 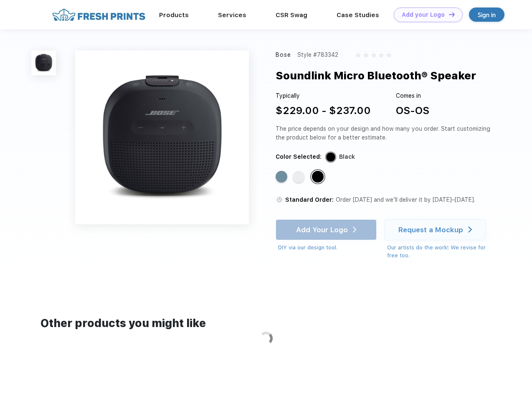 What do you see at coordinates (279, 200) in the screenshot?
I see `img: standard order` at bounding box center [279, 200].